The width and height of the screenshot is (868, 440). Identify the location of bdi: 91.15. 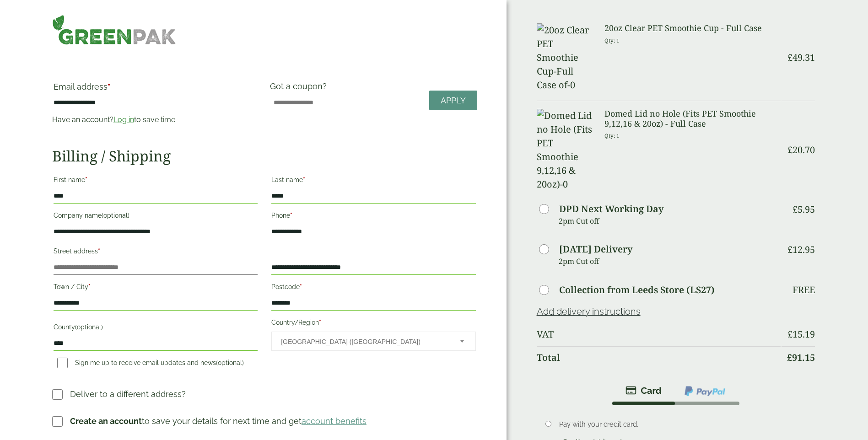
(800, 357).